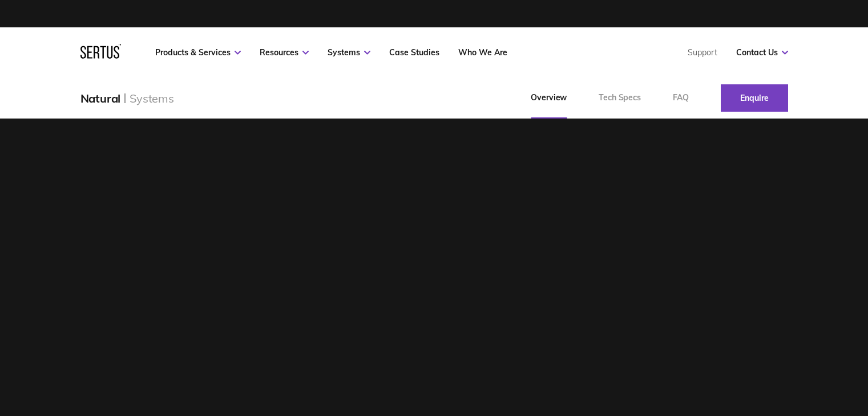 The height and width of the screenshot is (416, 868). I want to click on a: Support, so click(702, 52).